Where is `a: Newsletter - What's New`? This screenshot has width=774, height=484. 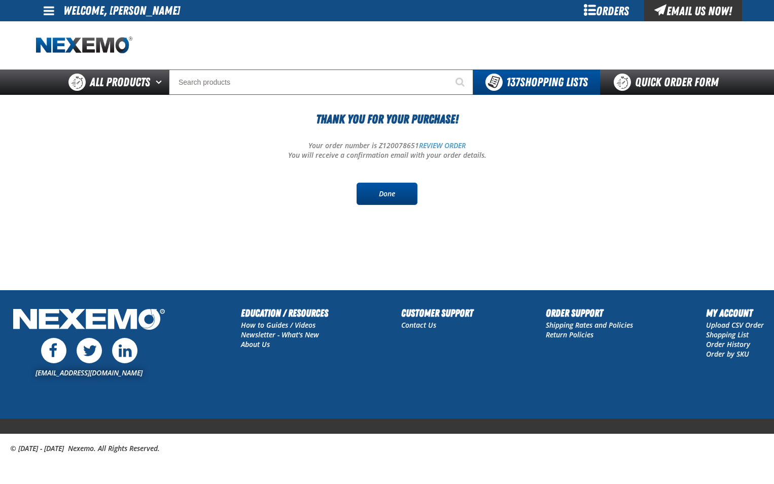
a: Newsletter - What's New is located at coordinates (280, 334).